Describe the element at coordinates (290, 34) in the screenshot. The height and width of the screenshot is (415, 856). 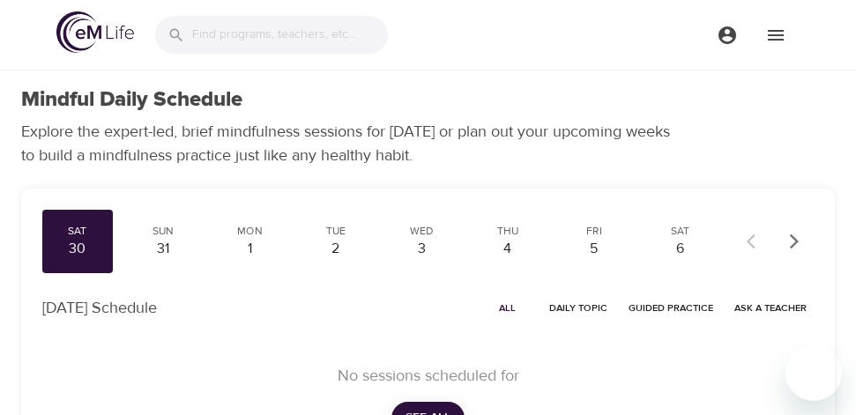
I see `input: Find programs, teachers, etc...` at that location.